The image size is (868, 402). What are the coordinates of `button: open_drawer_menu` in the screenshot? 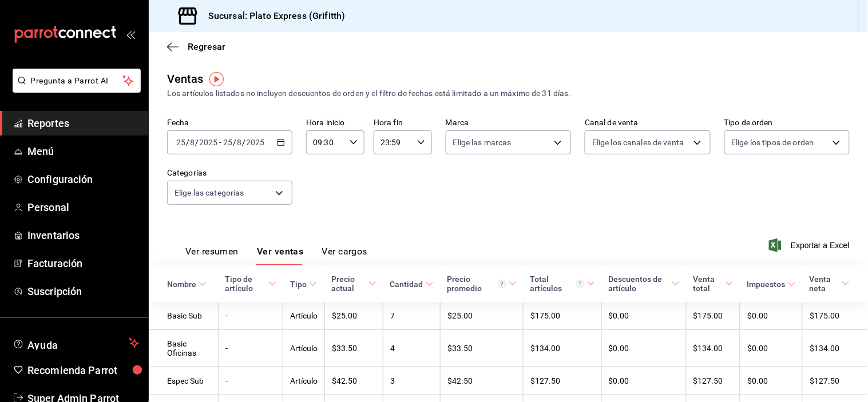 It's located at (130, 34).